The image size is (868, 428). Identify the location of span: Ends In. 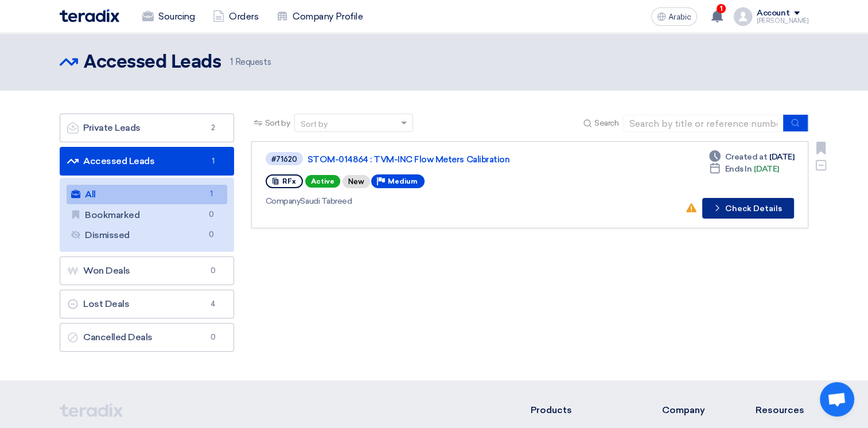
(738, 169).